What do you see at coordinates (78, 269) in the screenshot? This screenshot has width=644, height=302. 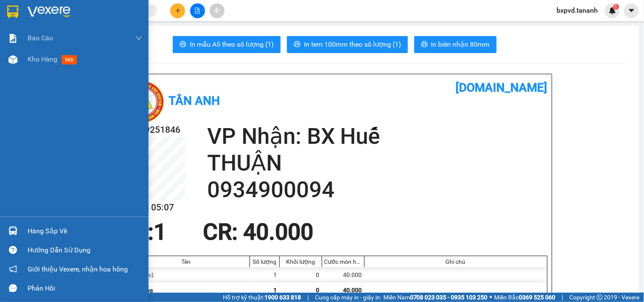 I see `span: Giới thiệu Vexere, nhận hoa hồng` at bounding box center [78, 269].